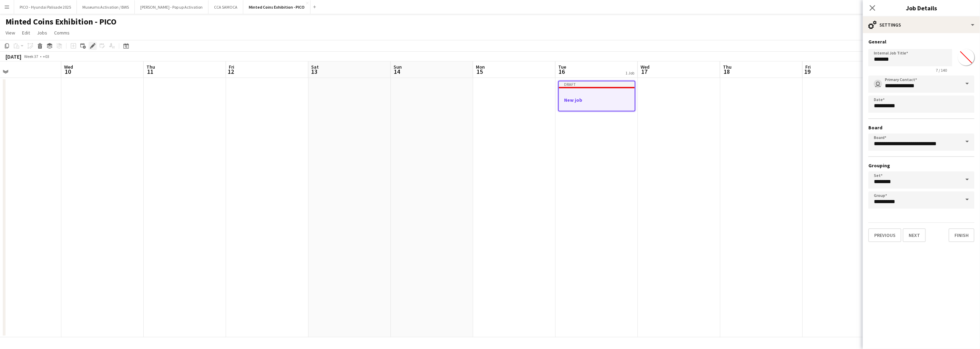 The width and height of the screenshot is (980, 349). I want to click on h3: Board, so click(922, 128).